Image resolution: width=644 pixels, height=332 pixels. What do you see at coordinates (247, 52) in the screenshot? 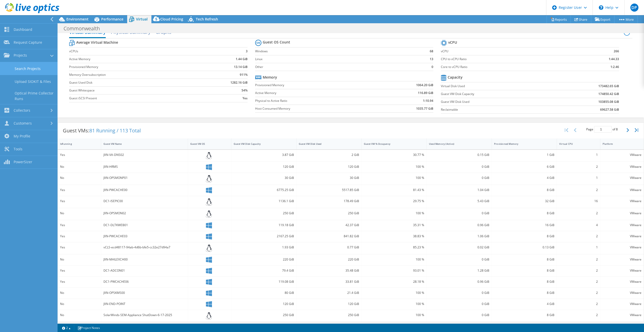
I see `b: 3` at bounding box center [247, 52].